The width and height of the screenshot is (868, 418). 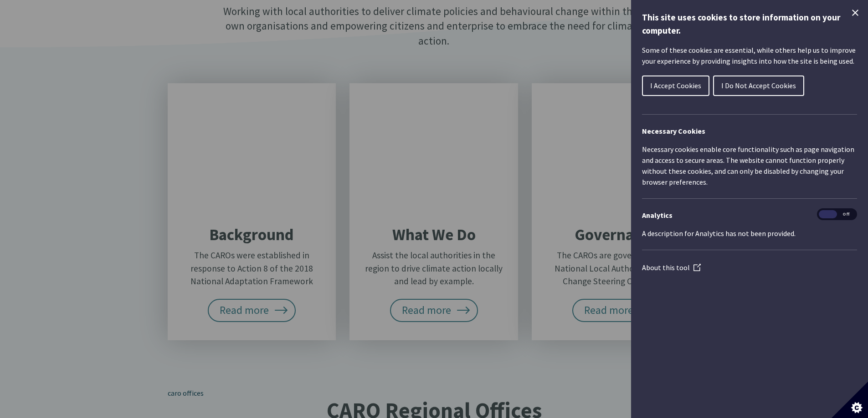 I want to click on button: I Accept Cookies, so click(x=676, y=86).